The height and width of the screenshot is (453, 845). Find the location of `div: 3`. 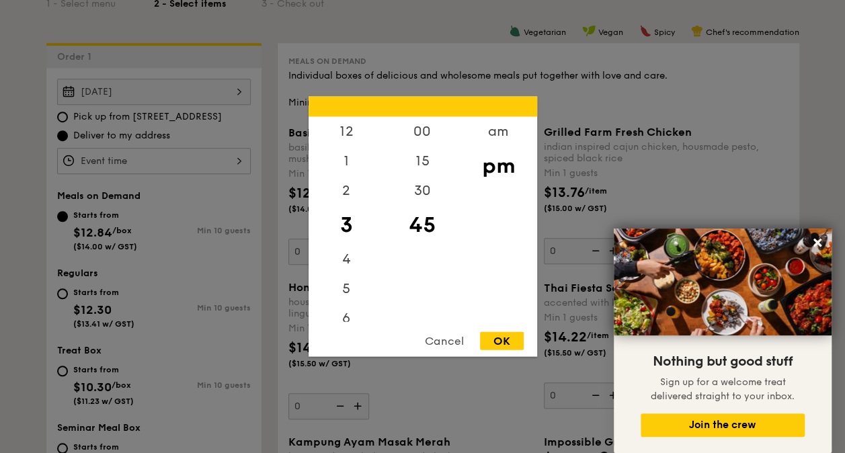

div: 3 is located at coordinates (346, 225).